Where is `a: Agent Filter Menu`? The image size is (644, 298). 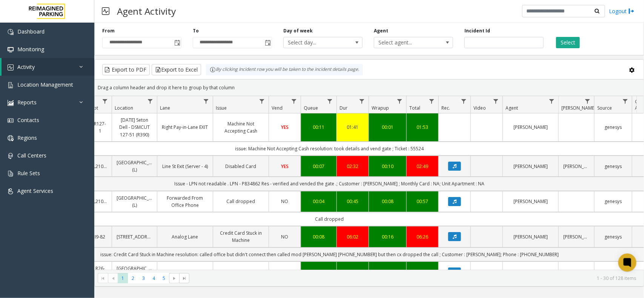
a: Agent Filter Menu is located at coordinates (551, 101).